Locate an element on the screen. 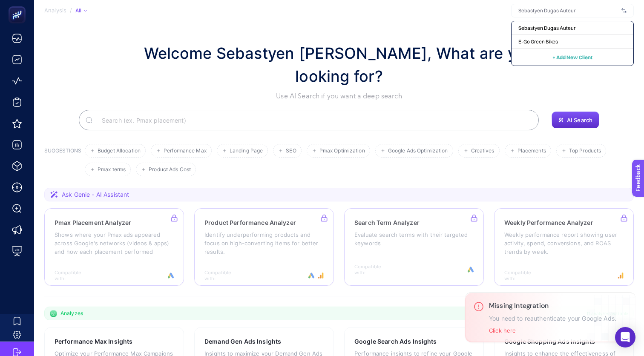  a: Search Term AnalyzerEvaluate search terms with their targeted keywordsCompatible with: is located at coordinates (414, 247).